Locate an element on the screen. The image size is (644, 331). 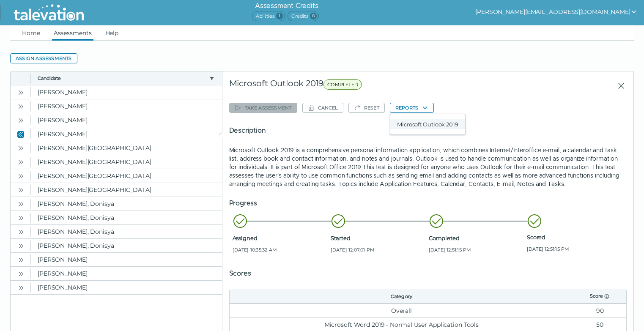
span: Started is located at coordinates (378, 238).